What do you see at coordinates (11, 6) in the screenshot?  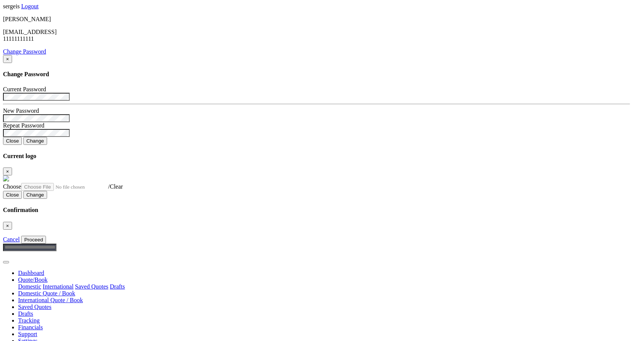 I see `span: sergeis` at bounding box center [11, 6].